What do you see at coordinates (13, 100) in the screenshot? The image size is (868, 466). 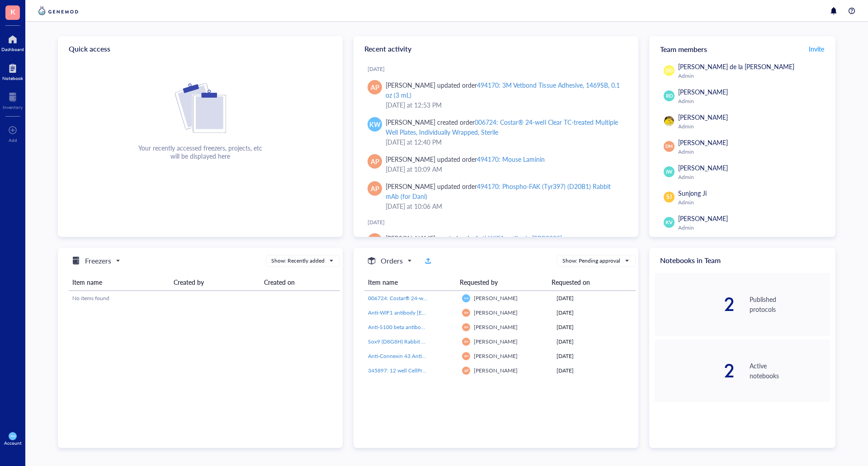 I see `a: Inventory` at bounding box center [13, 100].